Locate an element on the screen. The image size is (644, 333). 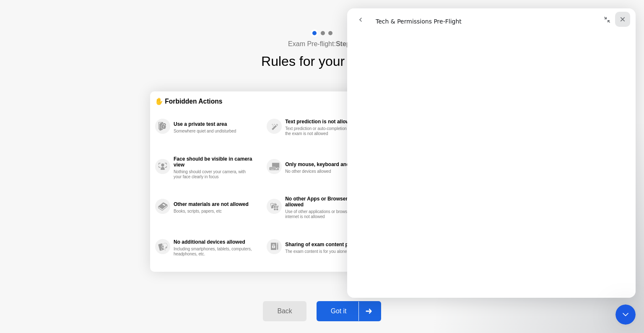
h1: Rules for your Exam is located at coordinates (322, 61).